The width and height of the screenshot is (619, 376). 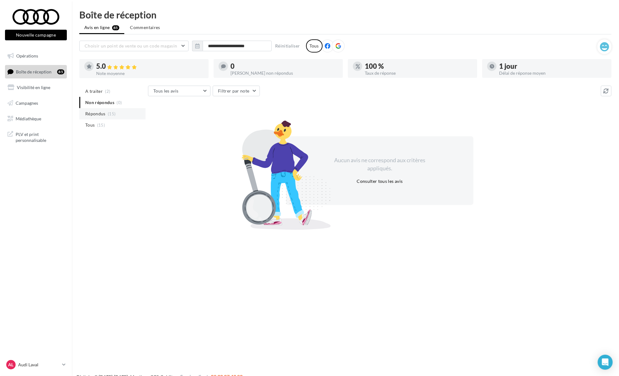 What do you see at coordinates (94, 91) in the screenshot?
I see `span: A traiter` at bounding box center [94, 91].